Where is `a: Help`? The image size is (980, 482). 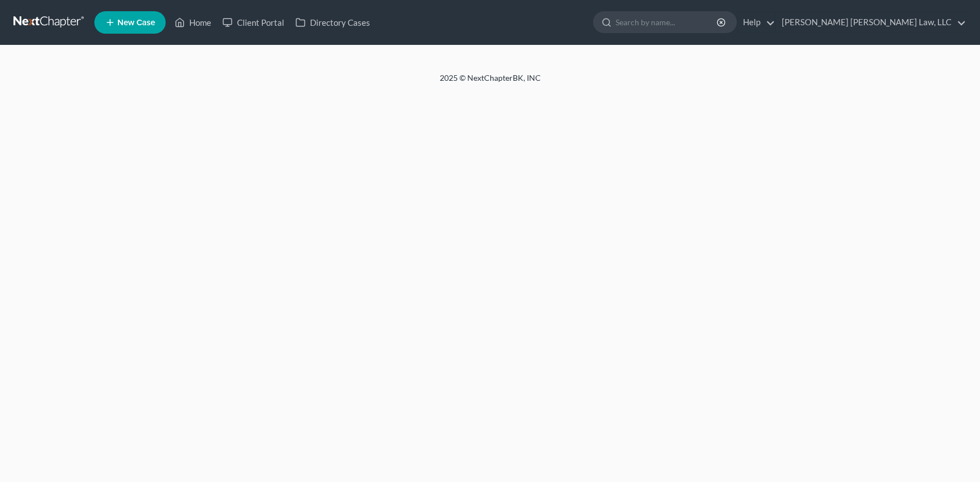 a: Help is located at coordinates (756, 22).